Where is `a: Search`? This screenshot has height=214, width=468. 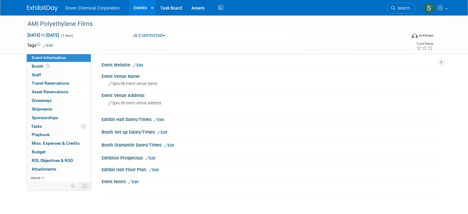 a: Search is located at coordinates (402, 8).